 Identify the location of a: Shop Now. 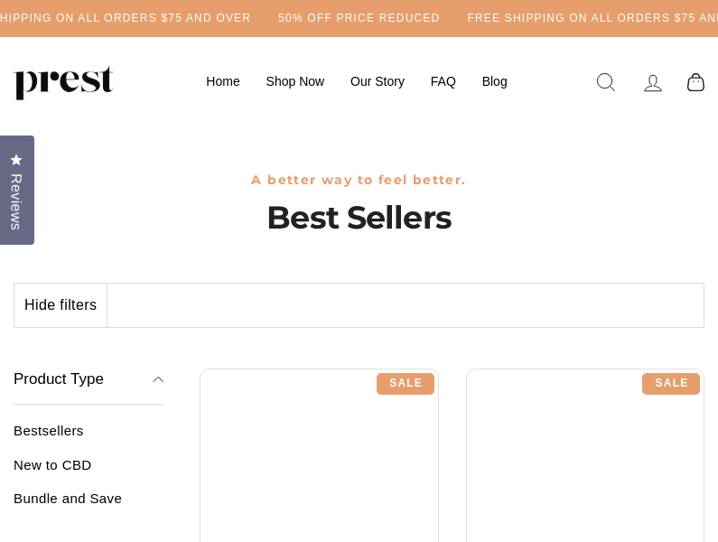
(295, 81).